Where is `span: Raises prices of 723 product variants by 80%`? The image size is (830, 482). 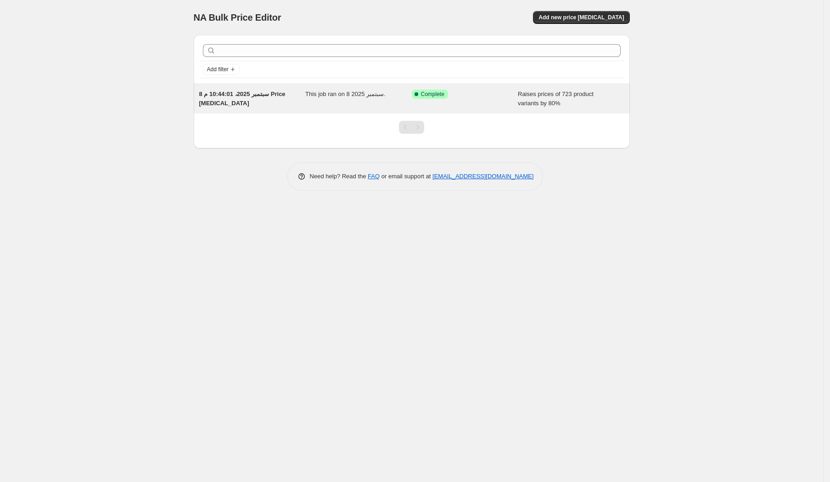
span: Raises prices of 723 product variants by 80% is located at coordinates (556, 98).